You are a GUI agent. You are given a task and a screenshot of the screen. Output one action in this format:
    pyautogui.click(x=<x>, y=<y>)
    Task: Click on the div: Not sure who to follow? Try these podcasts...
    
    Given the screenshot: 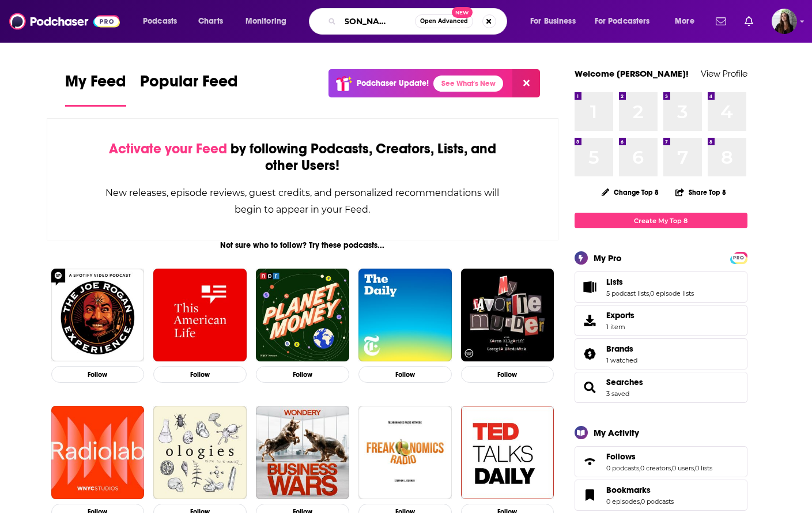 What is the action you would take?
    pyautogui.click(x=302, y=245)
    